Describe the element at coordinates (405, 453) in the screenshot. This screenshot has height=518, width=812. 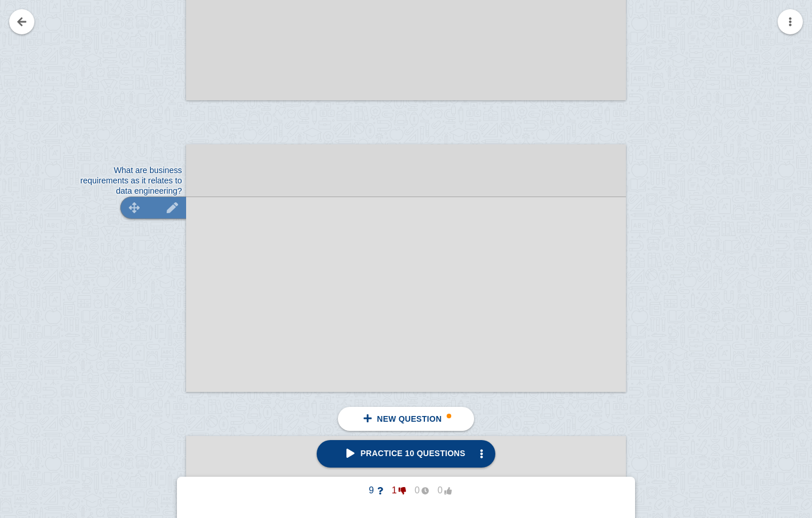
I see `span: Practice 10 questions` at that location.